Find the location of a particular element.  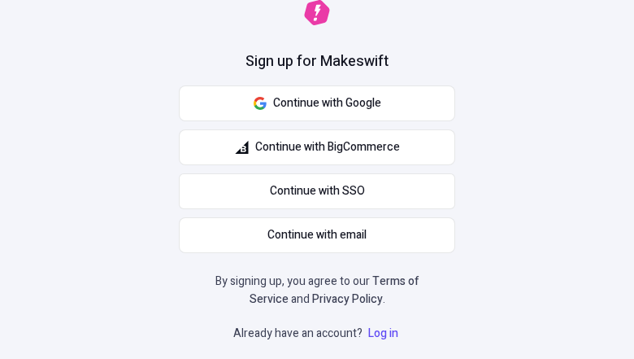

a: Continue with SSO is located at coordinates (317, 191).